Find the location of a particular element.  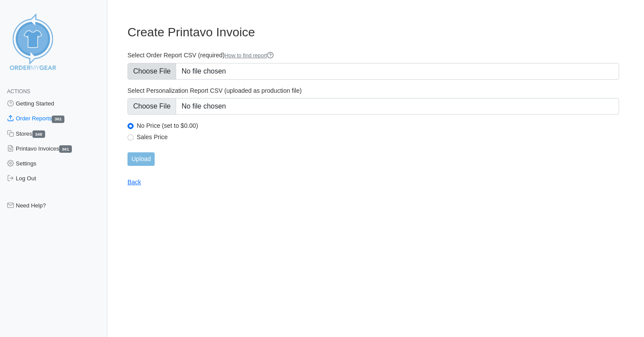

label: Select Personalization Report CSV (uploaded as production file) is located at coordinates (373, 90).